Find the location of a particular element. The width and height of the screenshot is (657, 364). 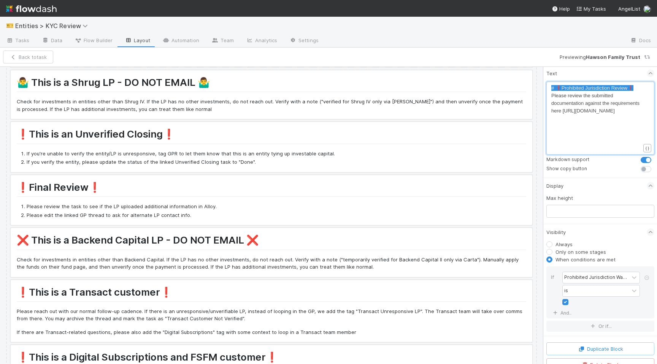

a: My Tasks is located at coordinates (590, 9).